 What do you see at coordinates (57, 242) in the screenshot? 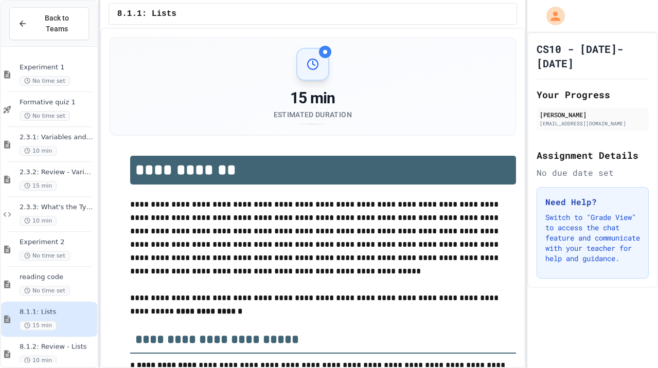
I see `span: Experiment 2` at bounding box center [57, 242].